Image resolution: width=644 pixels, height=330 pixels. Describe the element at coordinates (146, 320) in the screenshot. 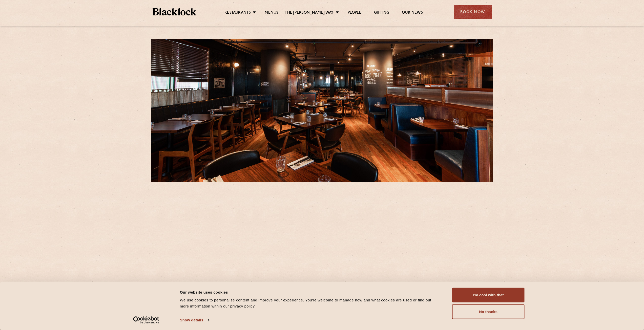

I see `a: Usercentrics Cookiebot - opens in a new window` at that location.